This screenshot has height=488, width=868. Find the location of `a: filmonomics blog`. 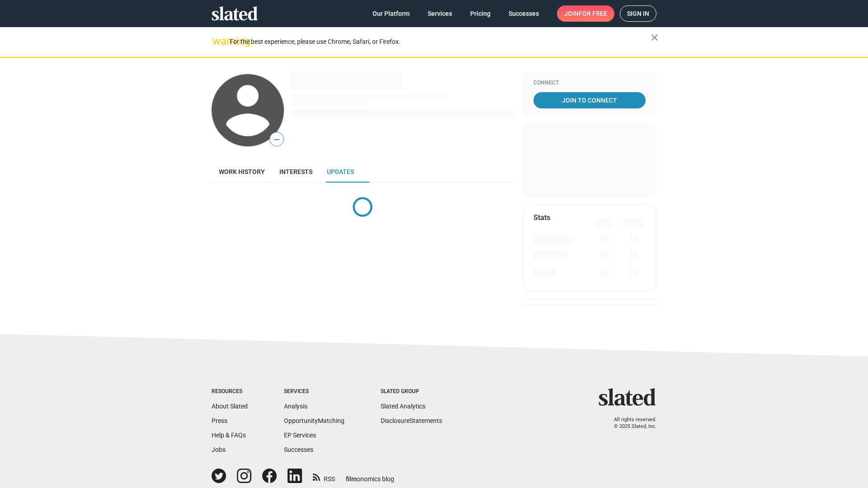

a: filmonomics blog is located at coordinates (370, 476).